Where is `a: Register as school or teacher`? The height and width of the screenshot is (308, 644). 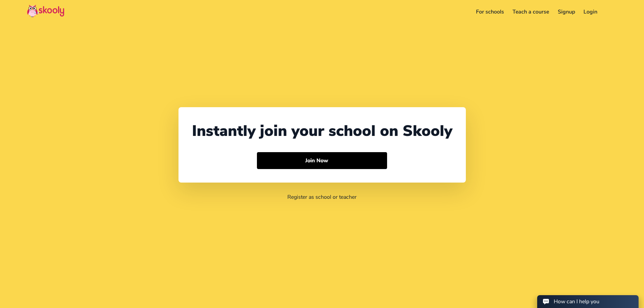
a: Register as school or teacher is located at coordinates (322, 197).